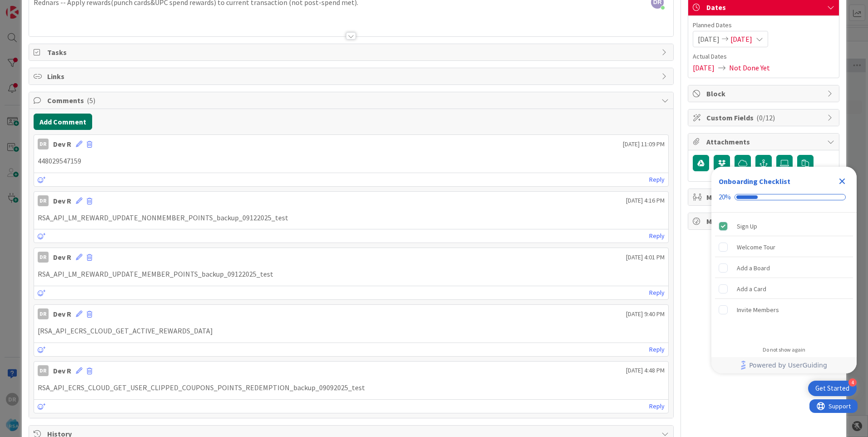 This screenshot has width=868, height=437. Describe the element at coordinates (832, 388) in the screenshot. I see `div: Open Get Started checklist, remaining modules: 4` at that location.